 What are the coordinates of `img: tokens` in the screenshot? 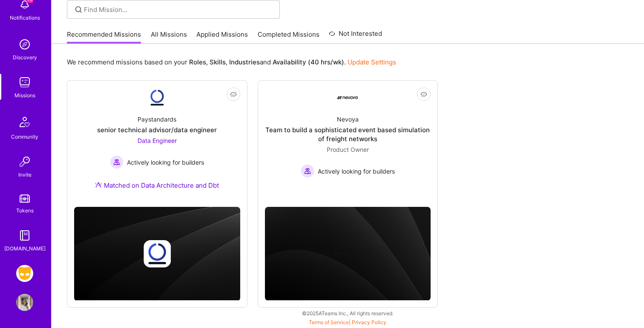 It's located at (25, 199).